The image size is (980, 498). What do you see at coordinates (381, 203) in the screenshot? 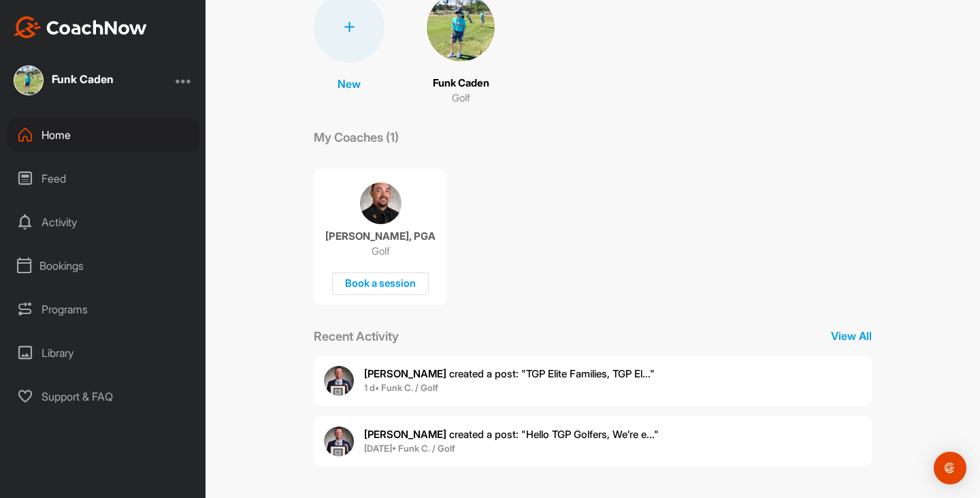
I see `img: coach avatar` at bounding box center [381, 203].